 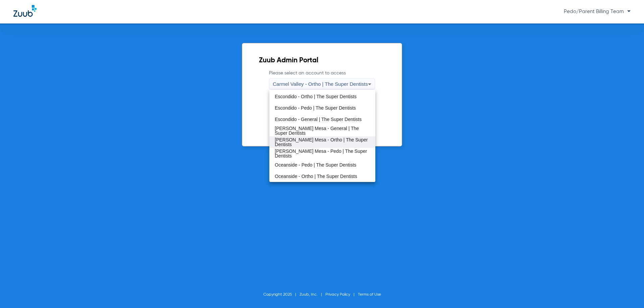 I want to click on div: Chat Widget, so click(x=627, y=292).